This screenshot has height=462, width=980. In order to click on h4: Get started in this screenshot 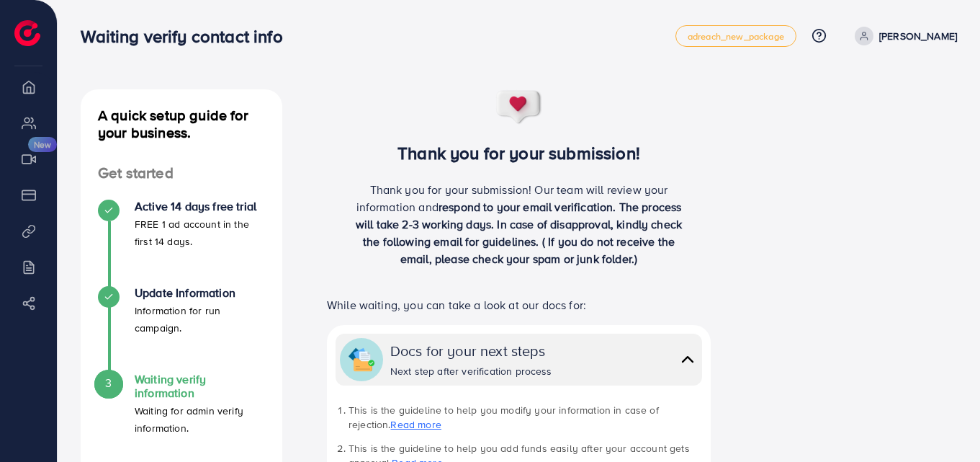, I will do `click(181, 173)`.